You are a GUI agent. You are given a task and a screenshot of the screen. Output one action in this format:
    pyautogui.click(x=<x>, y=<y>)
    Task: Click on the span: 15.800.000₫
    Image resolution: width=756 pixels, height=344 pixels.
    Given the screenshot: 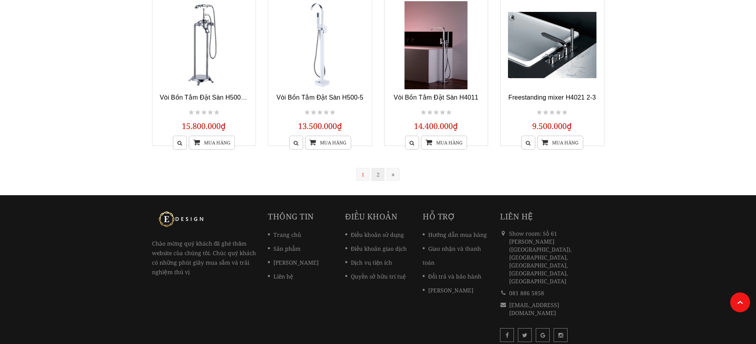 What is the action you would take?
    pyautogui.click(x=204, y=126)
    